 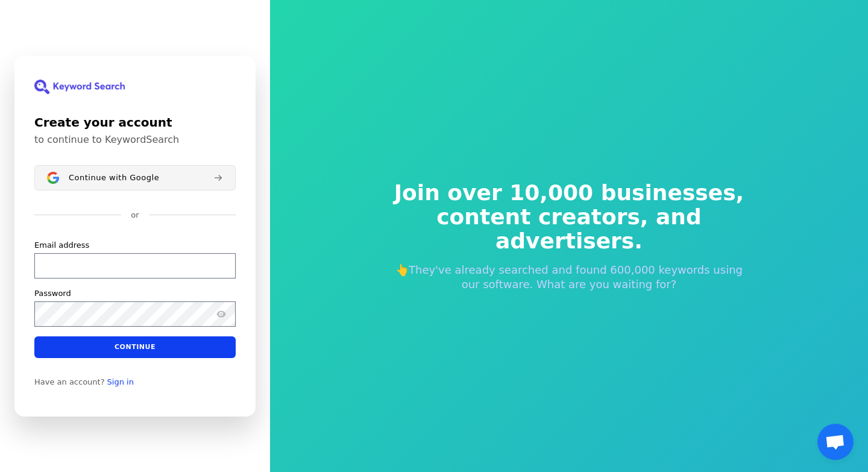 I want to click on label: Email address, so click(x=62, y=245).